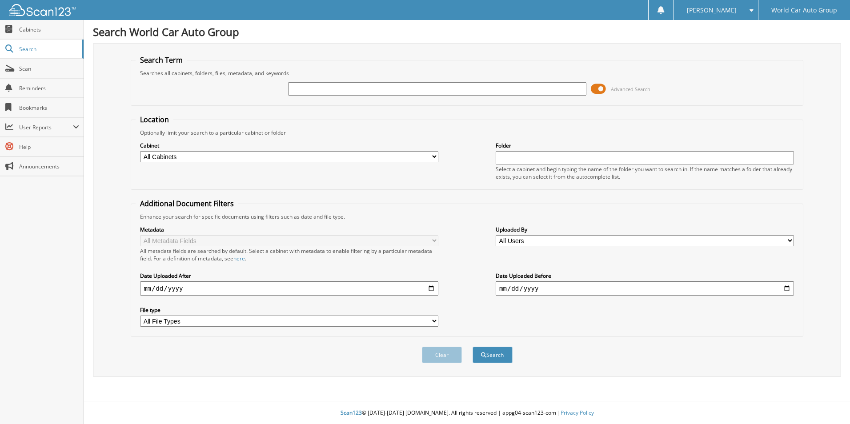 This screenshot has height=424, width=850. I want to click on span: World Car Auto Group, so click(805, 10).